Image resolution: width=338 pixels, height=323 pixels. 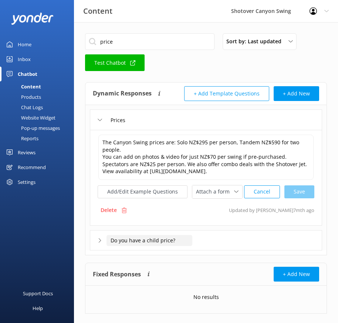 I want to click on a: Products, so click(x=39, y=97).